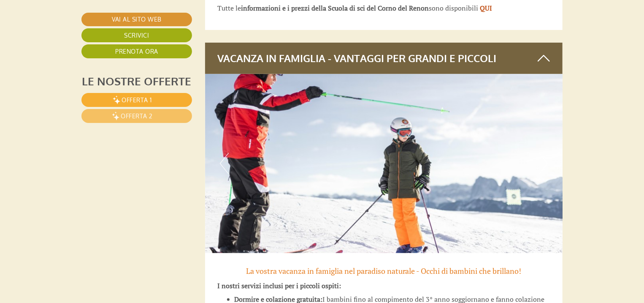 The height and width of the screenshot is (303, 644). I want to click on button: Invia, so click(312, 230).